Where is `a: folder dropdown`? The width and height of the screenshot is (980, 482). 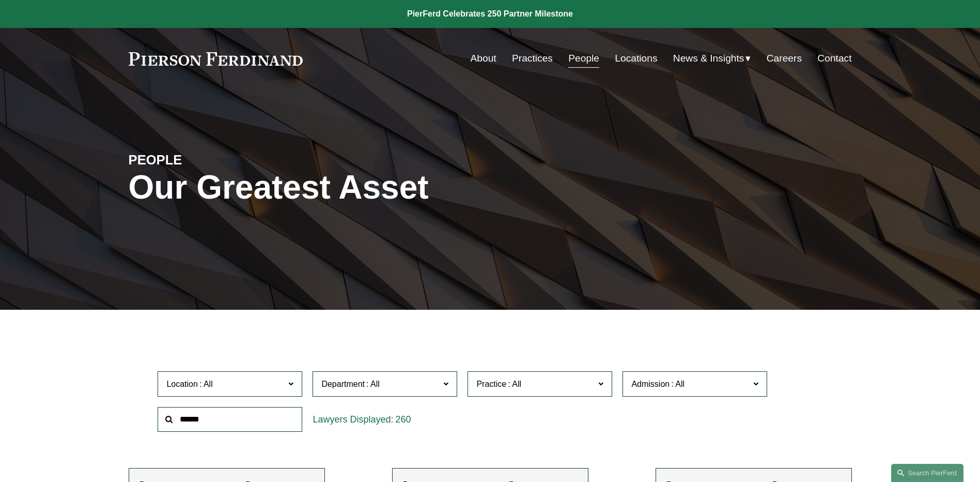 a: folder dropdown is located at coordinates (712, 58).